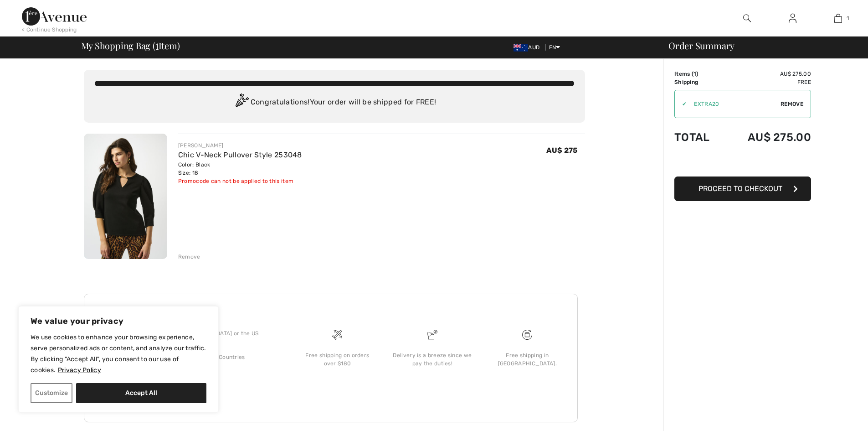  Describe the element at coordinates (521, 48) in the screenshot. I see `img: Australian Dollar` at that location.